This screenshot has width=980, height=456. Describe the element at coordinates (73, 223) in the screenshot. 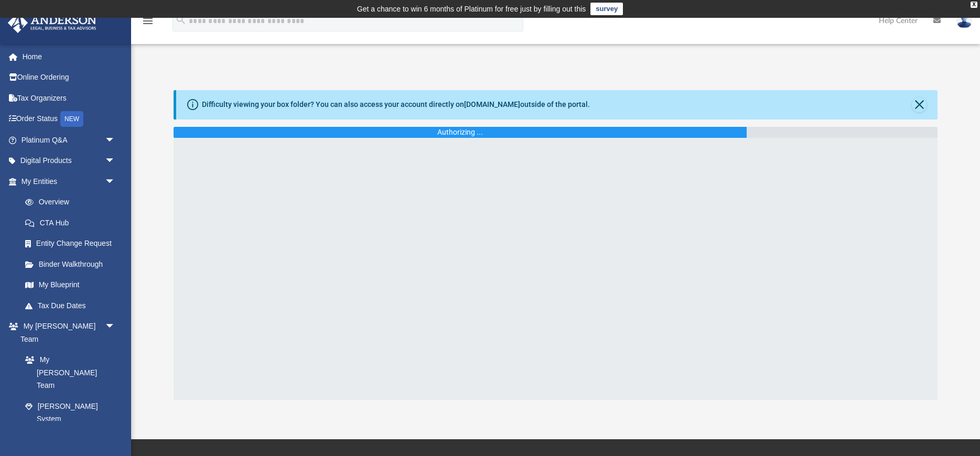

I see `a: CTA Hub` at that location.